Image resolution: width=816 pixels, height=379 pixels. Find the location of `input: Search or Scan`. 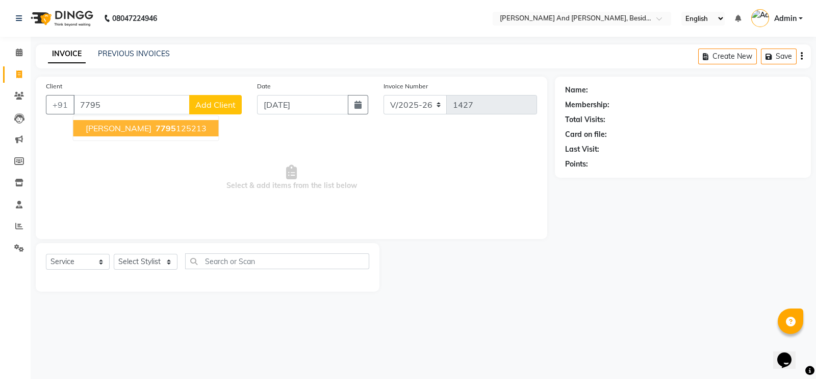

input: Search or Scan is located at coordinates (277, 261).